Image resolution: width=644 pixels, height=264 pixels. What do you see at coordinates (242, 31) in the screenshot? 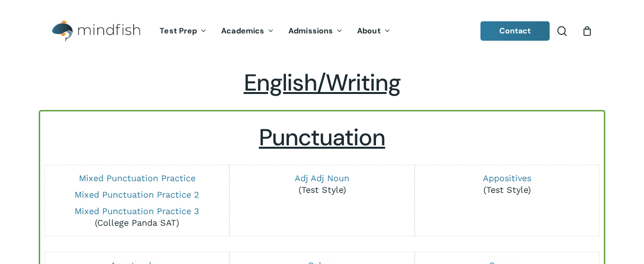
I see `span: Academics` at bounding box center [242, 31].